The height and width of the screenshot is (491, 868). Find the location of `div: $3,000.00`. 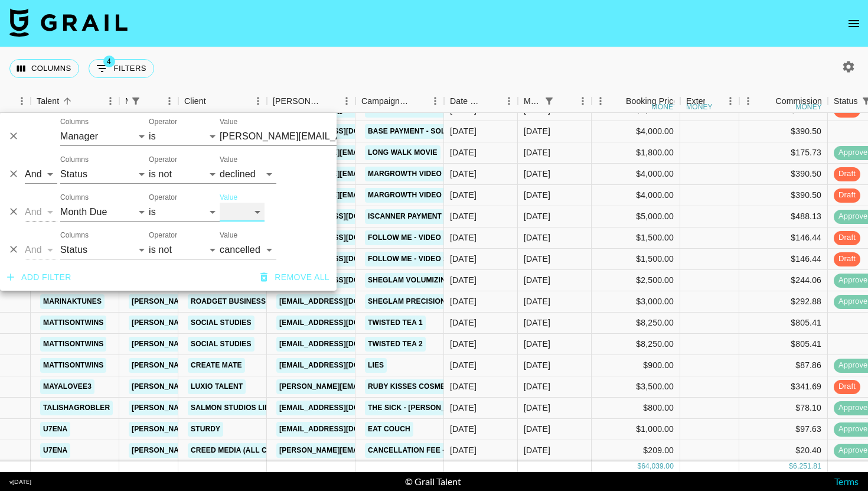

div: $3,000.00 is located at coordinates (636, 302).